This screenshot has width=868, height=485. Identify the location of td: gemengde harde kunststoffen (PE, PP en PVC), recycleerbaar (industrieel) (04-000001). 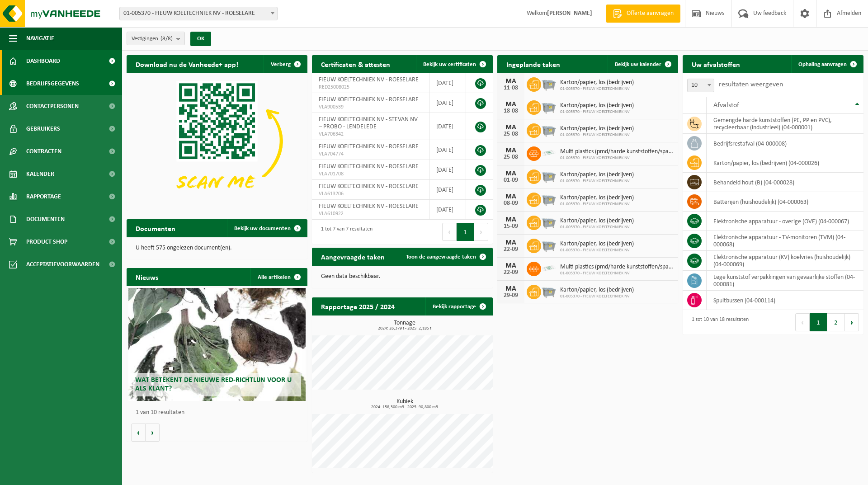
(784, 124).